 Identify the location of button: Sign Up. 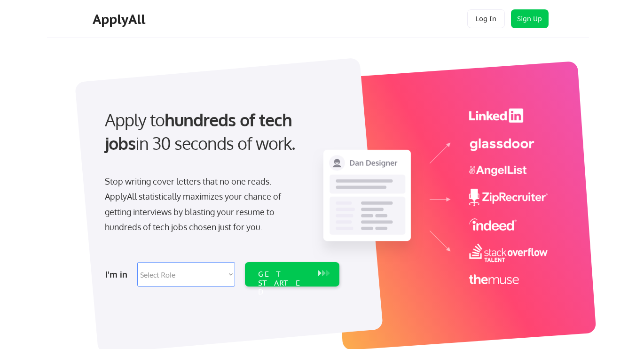
(530, 19).